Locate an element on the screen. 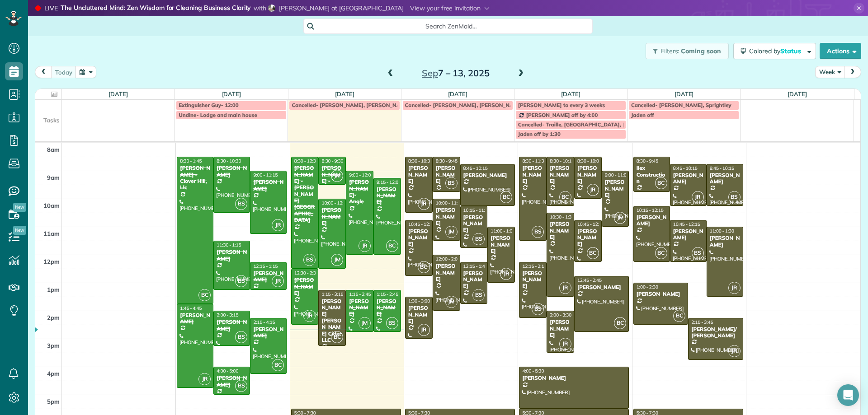 This screenshot has width=868, height=415. span: Jaden off is located at coordinates (642, 115).